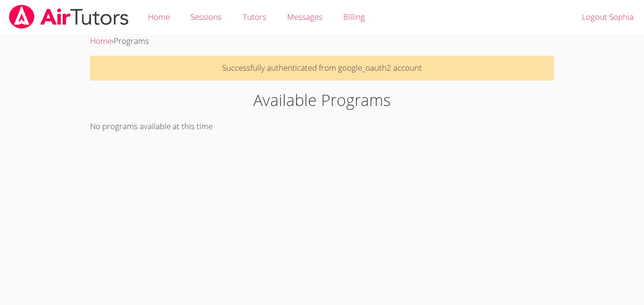 The width and height of the screenshot is (644, 305). Describe the element at coordinates (101, 40) in the screenshot. I see `a: Home` at that location.